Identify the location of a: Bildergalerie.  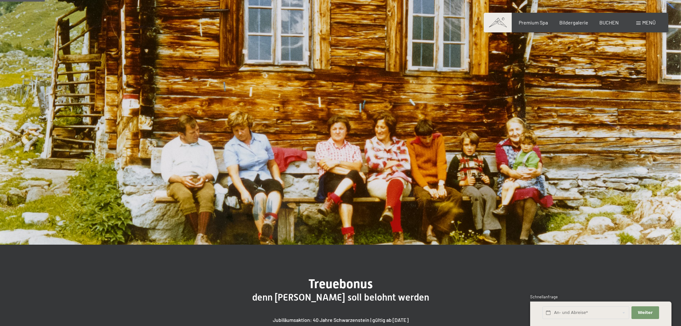
(573, 22).